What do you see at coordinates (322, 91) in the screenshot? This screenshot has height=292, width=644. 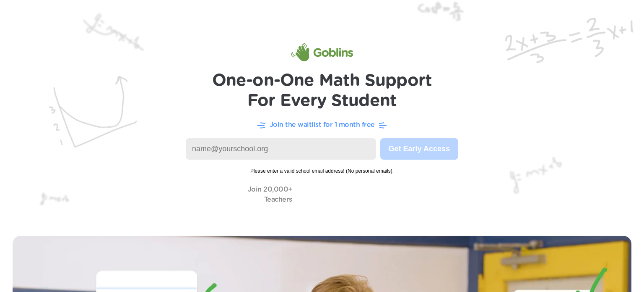 I see `h1: One-on-One Math Support For Every Student` at bounding box center [322, 91].